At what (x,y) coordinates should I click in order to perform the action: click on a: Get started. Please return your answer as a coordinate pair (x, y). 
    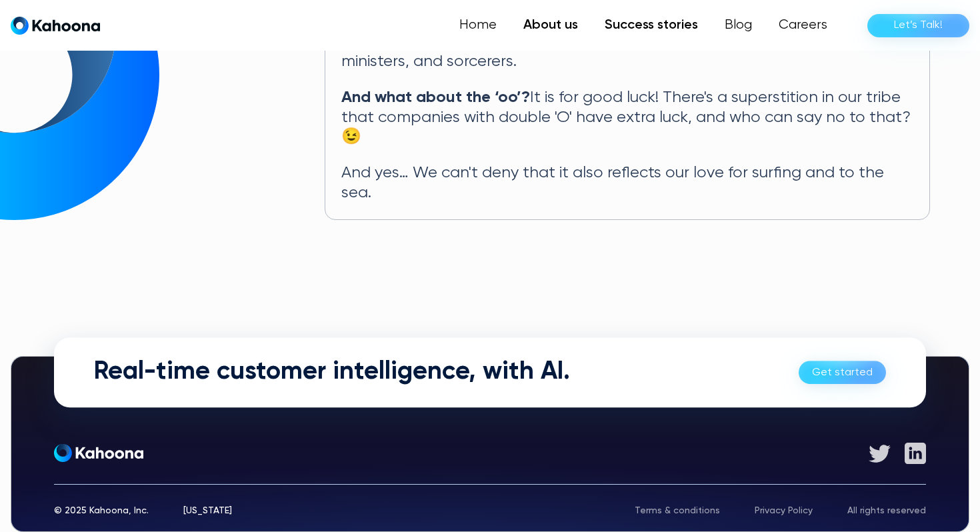
    Looking at the image, I should click on (842, 372).